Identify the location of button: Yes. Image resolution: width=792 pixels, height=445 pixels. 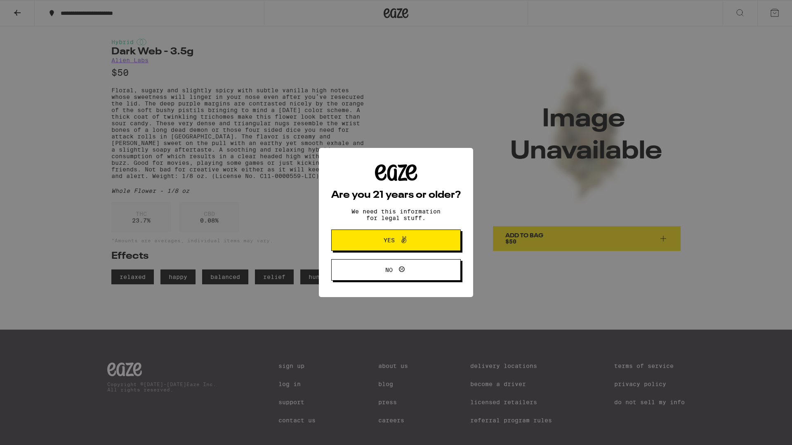
(396, 240).